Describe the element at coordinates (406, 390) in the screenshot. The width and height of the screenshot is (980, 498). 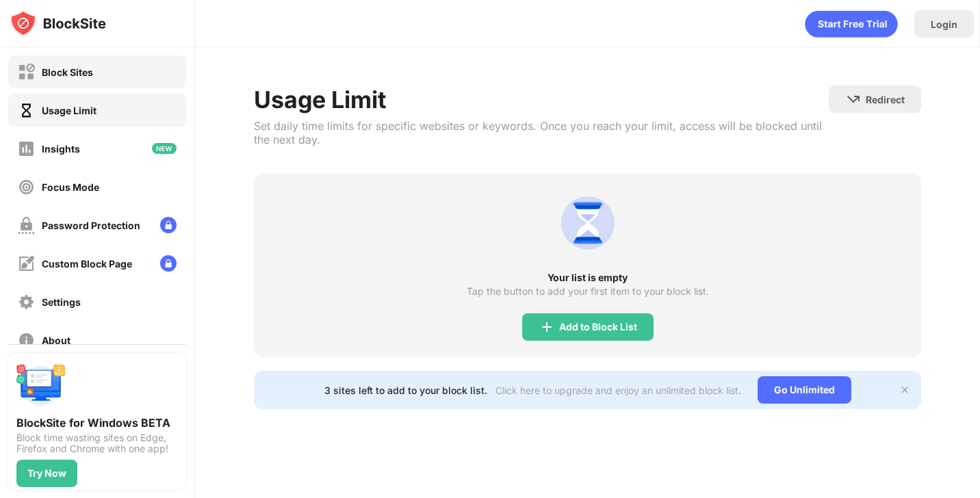
I see `div: 3 sites left to add to your block list.` at that location.